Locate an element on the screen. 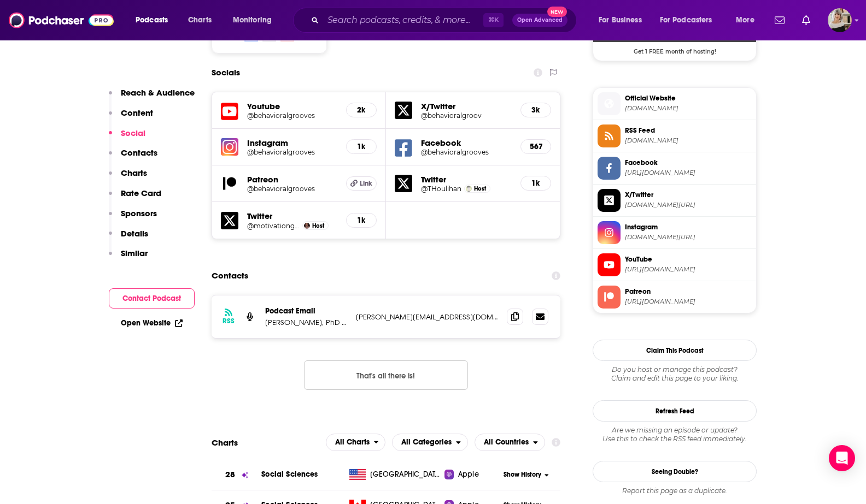 The image size is (866, 504). span: Show History is located at coordinates (522, 475).